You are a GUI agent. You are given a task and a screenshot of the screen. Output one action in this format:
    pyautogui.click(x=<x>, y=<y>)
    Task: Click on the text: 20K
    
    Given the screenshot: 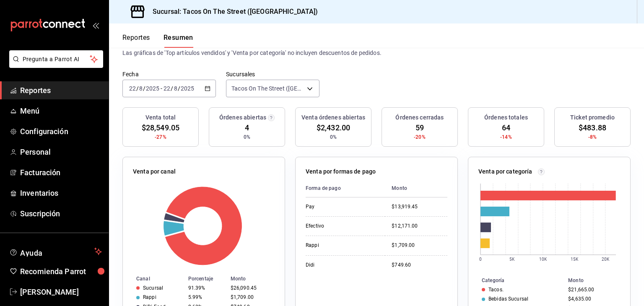 What is the action you would take?
    pyautogui.click(x=605, y=259)
    